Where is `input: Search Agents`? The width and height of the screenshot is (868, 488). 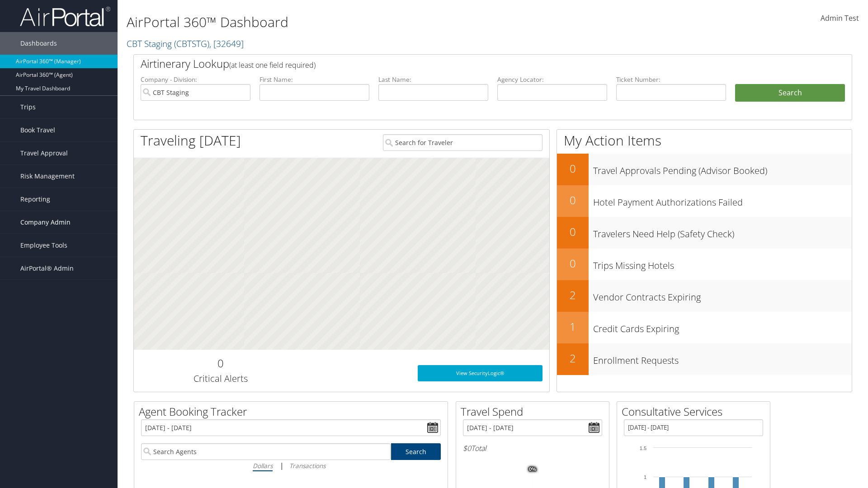 input: Search Agents is located at coordinates (266, 451).